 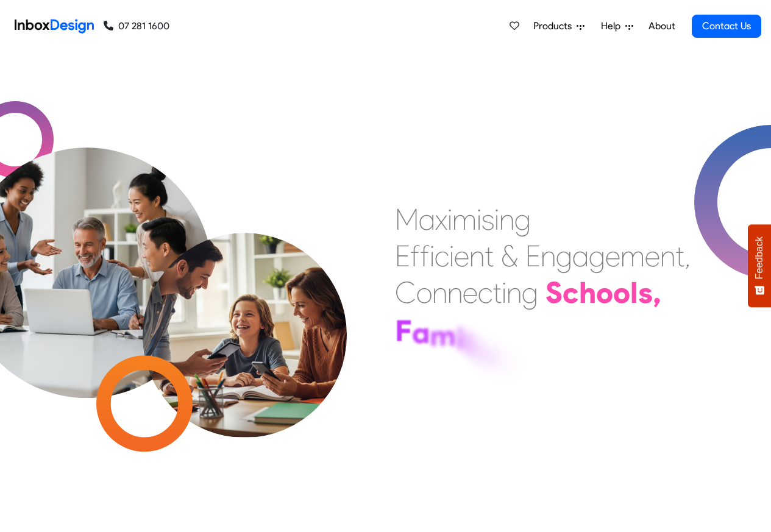 I want to click on a: About, so click(x=662, y=27).